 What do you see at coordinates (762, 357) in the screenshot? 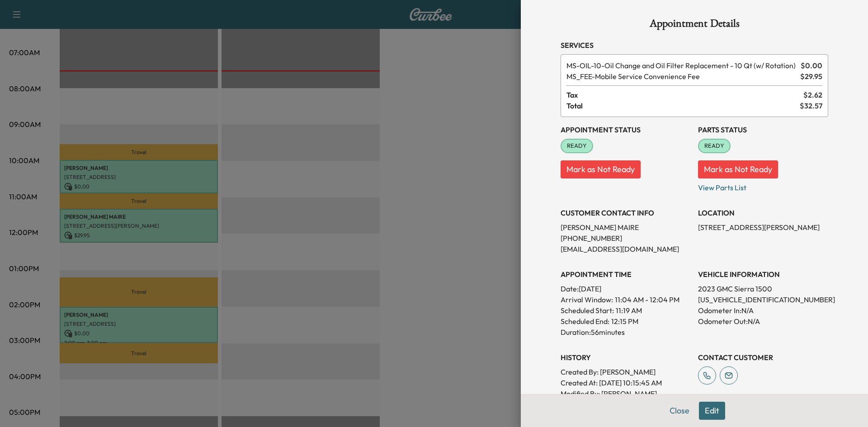
I see `h3: CONTACT CUSTOMER` at bounding box center [762, 357].